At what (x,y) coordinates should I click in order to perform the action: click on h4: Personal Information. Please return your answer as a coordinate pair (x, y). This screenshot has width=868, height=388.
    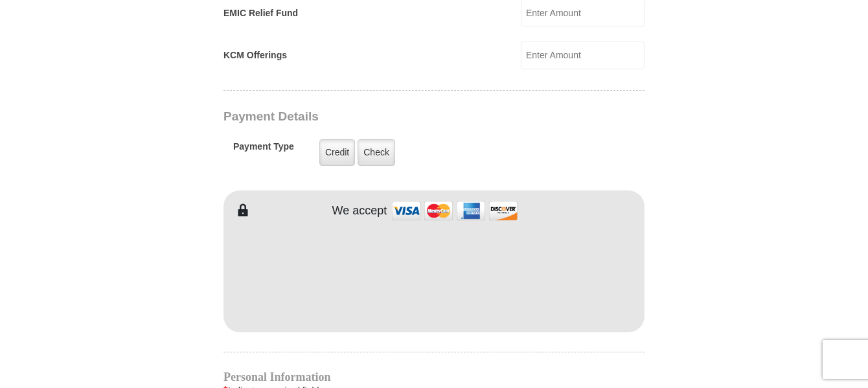
    Looking at the image, I should click on (434, 377).